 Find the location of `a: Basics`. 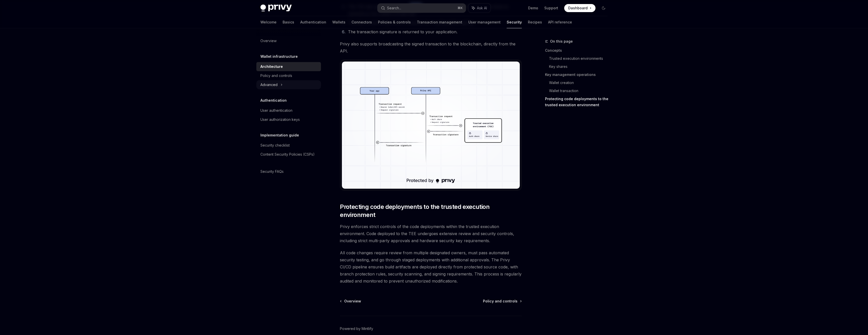

a: Basics is located at coordinates (288, 22).